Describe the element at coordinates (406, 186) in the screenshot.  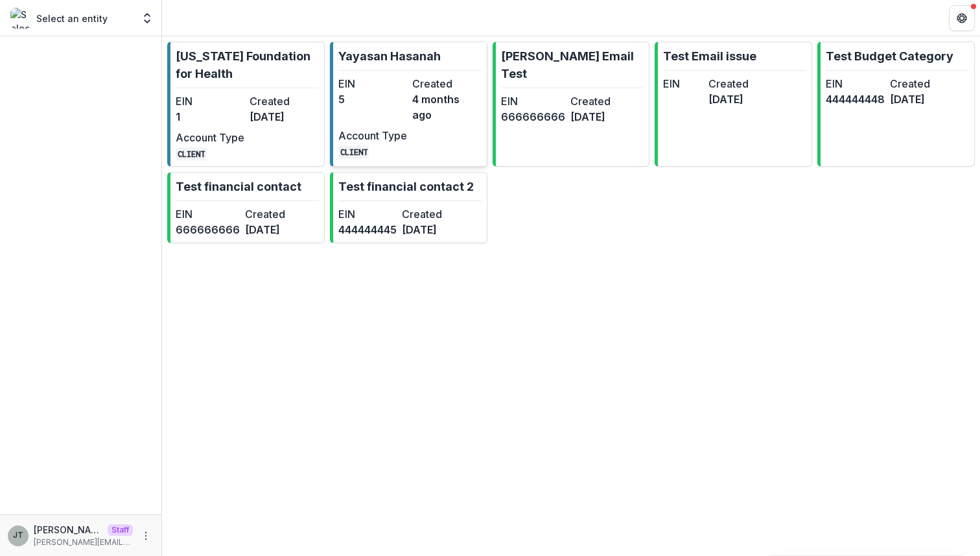
I see `p: Test financial contact 2` at that location.